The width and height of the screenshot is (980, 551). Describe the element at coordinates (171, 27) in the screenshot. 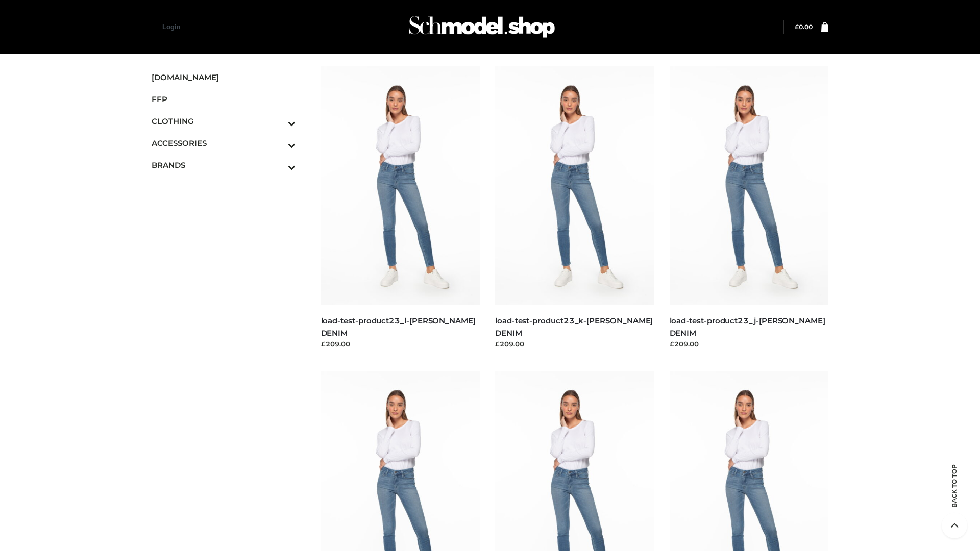

I see `a: Login` at that location.